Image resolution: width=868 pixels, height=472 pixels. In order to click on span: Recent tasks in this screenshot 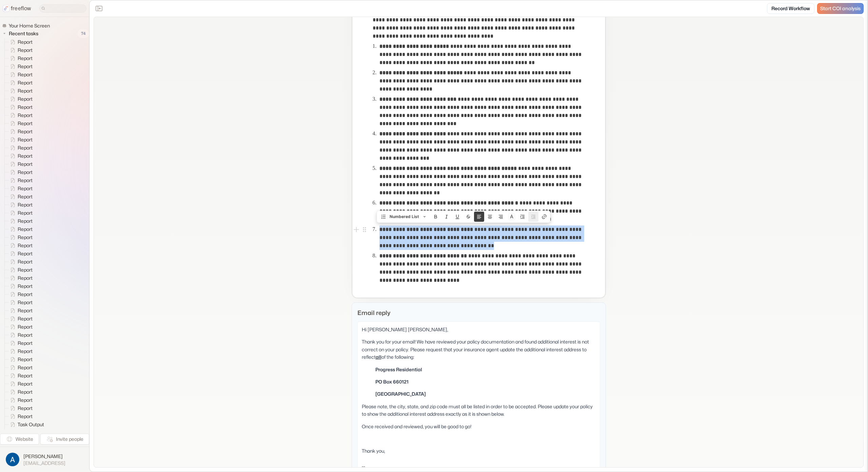, I will do `click(24, 33)`.